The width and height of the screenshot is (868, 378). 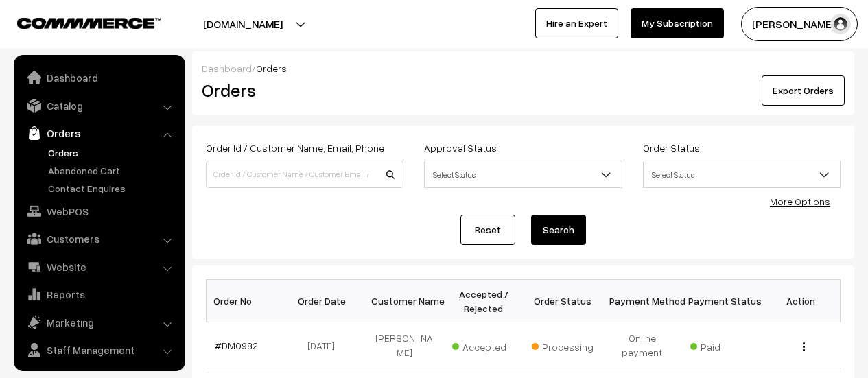 What do you see at coordinates (803, 91) in the screenshot?
I see `button: Export Orders` at bounding box center [803, 91].